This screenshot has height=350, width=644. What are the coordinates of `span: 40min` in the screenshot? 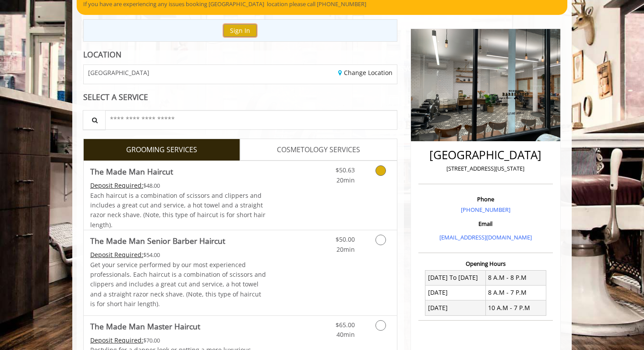 It's located at (346, 335).